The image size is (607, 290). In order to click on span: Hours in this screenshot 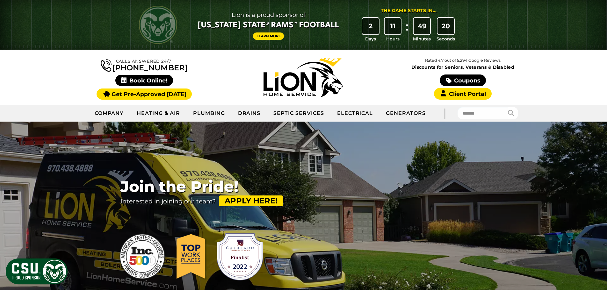, I will do `click(393, 39)`.